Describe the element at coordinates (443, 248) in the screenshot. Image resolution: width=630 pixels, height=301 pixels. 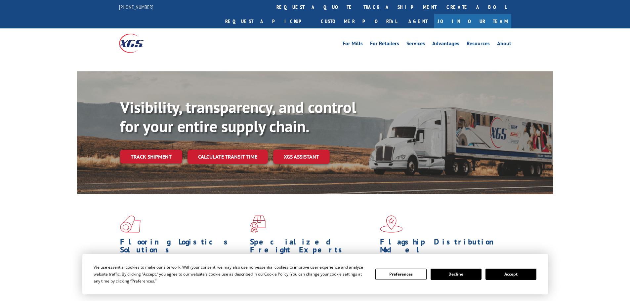
I see `h1: Flagship Distribution Model` at that location.